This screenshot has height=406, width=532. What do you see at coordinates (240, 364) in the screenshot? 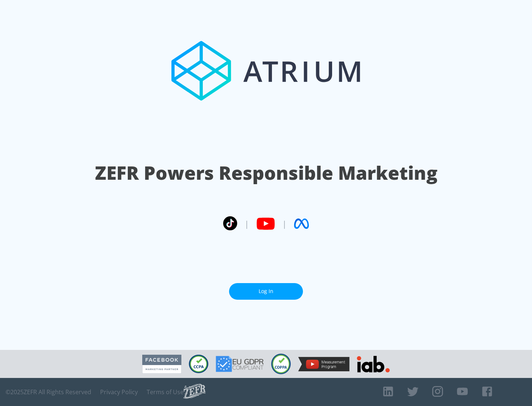
I see `img: GDPR Compliant` at bounding box center [240, 364].